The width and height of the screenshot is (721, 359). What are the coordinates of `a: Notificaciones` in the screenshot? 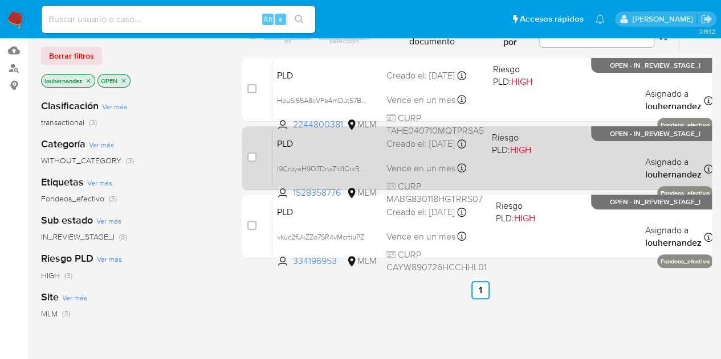 It's located at (599, 19).